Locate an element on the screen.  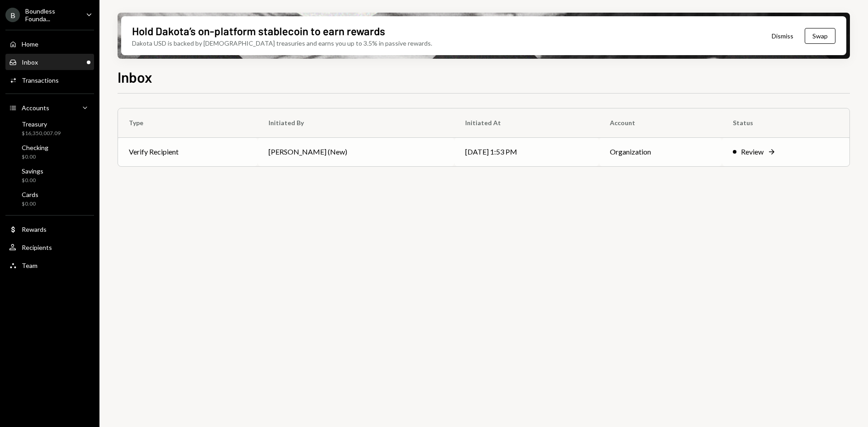
button: Swap is located at coordinates (820, 36).